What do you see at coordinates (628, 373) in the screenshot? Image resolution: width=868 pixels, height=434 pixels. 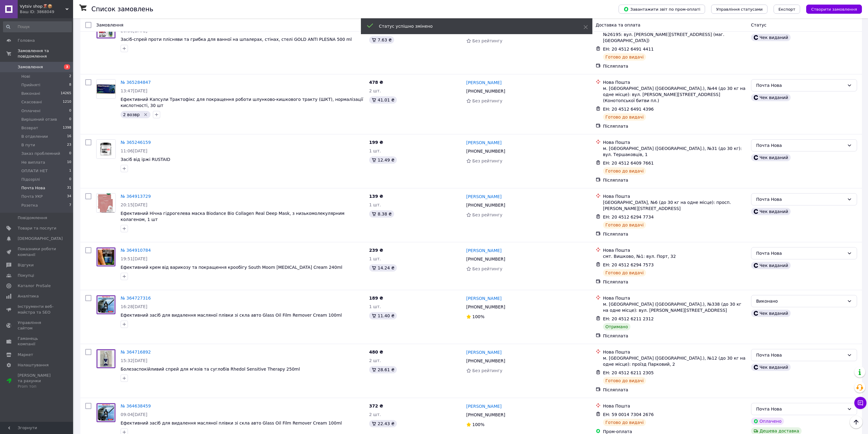 I see `span: ЕН: 20 4512 6211 2305` at bounding box center [628, 373].